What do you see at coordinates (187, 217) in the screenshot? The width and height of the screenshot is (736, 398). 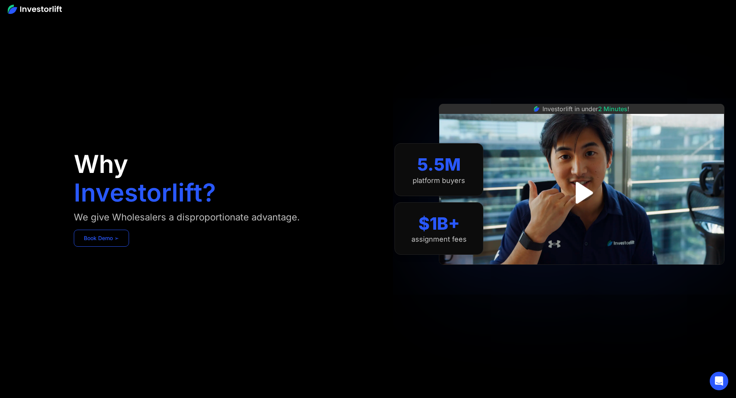 I see `div: We give Wholesalers a disproportionate advantage.` at bounding box center [187, 217].